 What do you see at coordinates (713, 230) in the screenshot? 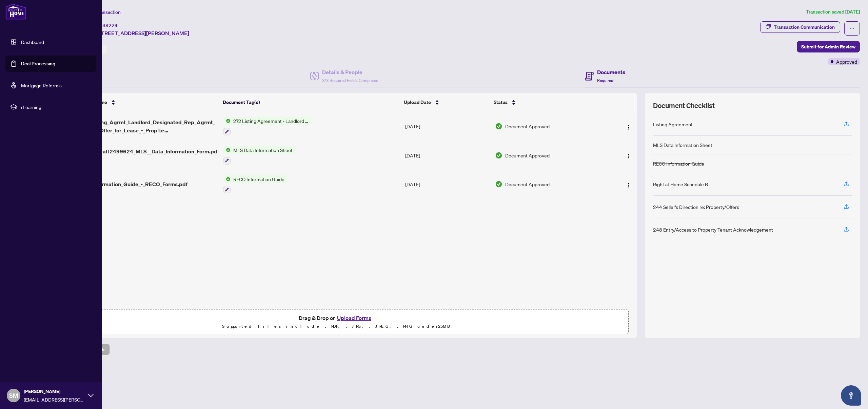
I see `div: 248 Entry/Access to Property Tenant Acknowledgement` at bounding box center [713, 230].